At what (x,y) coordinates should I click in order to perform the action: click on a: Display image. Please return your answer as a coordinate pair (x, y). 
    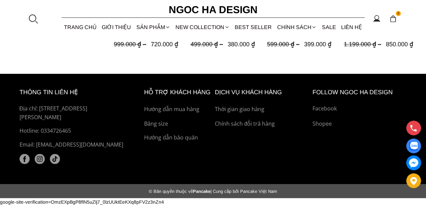
    Looking at the image, I should click on (414, 146).